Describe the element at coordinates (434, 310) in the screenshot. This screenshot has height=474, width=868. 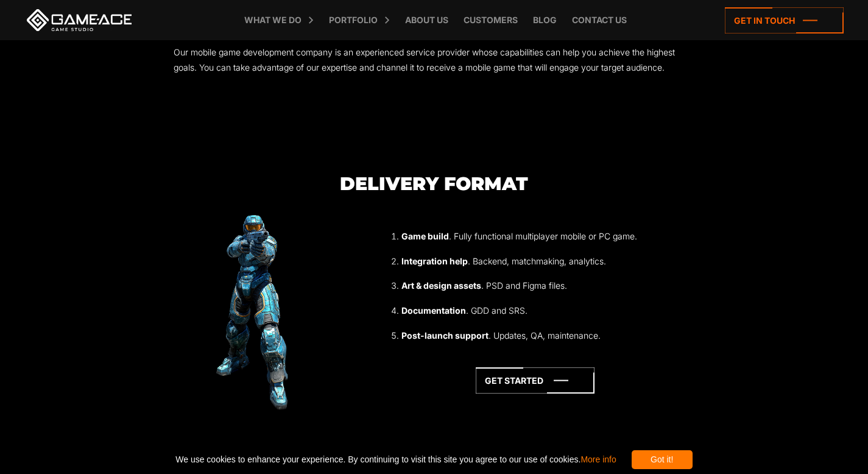
I see `strong: Documentation` at that location.